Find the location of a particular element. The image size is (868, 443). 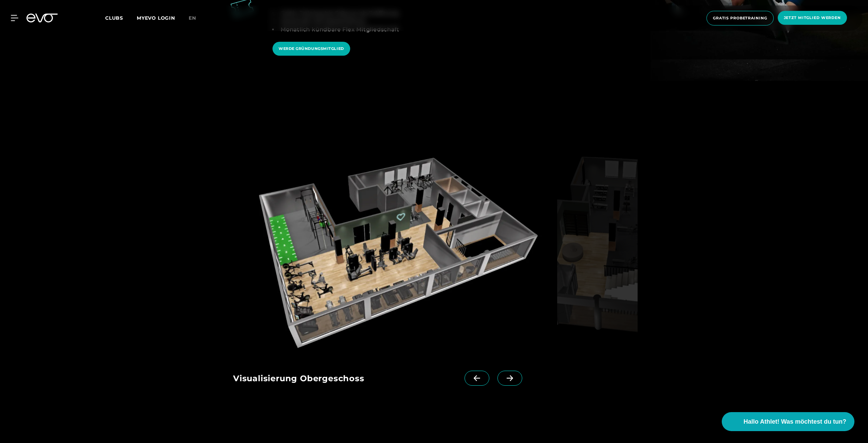

span: Hallo Athlet! Was möchtest du tun? is located at coordinates (795, 421).